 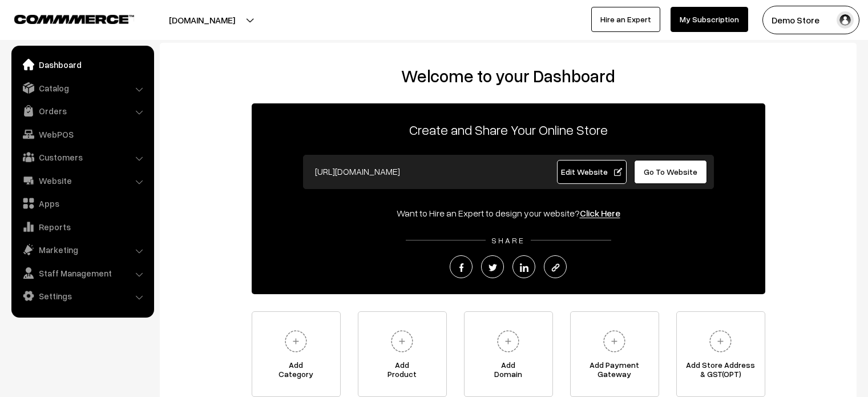 What do you see at coordinates (509, 130) in the screenshot?
I see `p: Create and Share Your Online Store` at bounding box center [509, 130].